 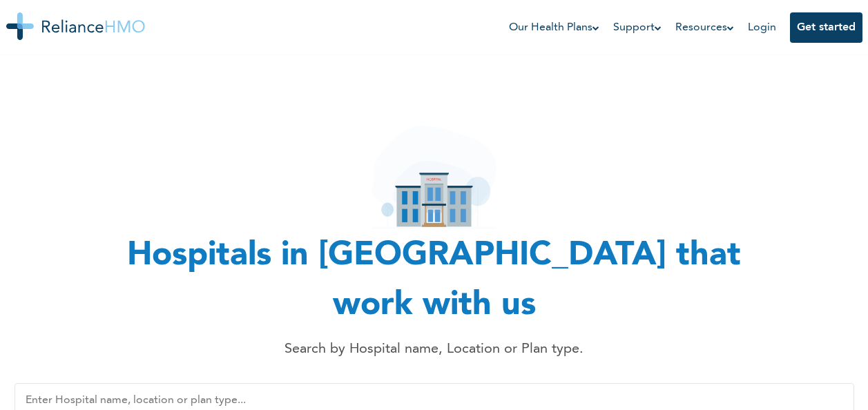 What do you see at coordinates (761, 28) in the screenshot?
I see `a: Login` at bounding box center [761, 28].